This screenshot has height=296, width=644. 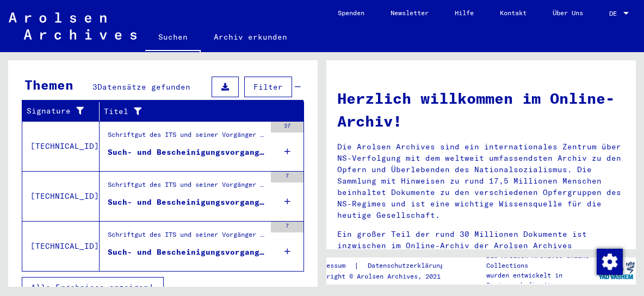 What do you see at coordinates (144, 87) in the screenshot?
I see `span: Datensätze gefunden` at bounding box center [144, 87].